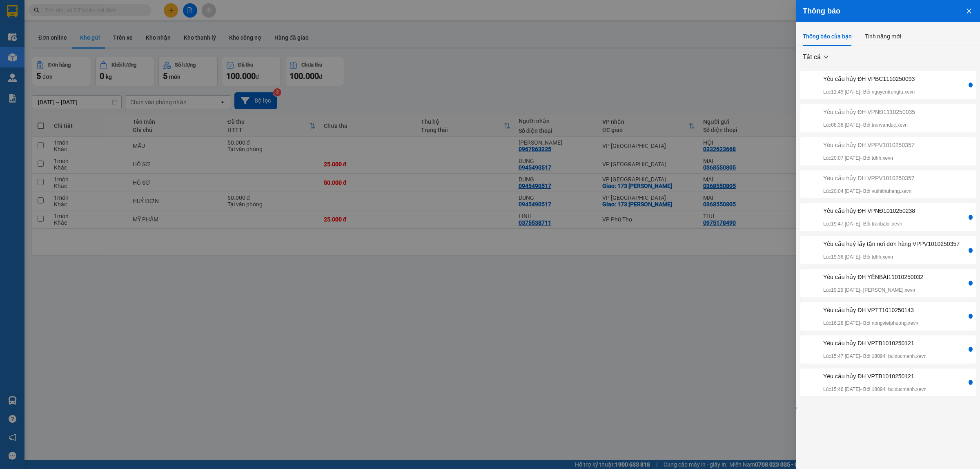 Image resolution: width=980 pixels, height=469 pixels. I want to click on div: Yêu cầu hủy ĐH VPNĐ1010250238, so click(869, 211).